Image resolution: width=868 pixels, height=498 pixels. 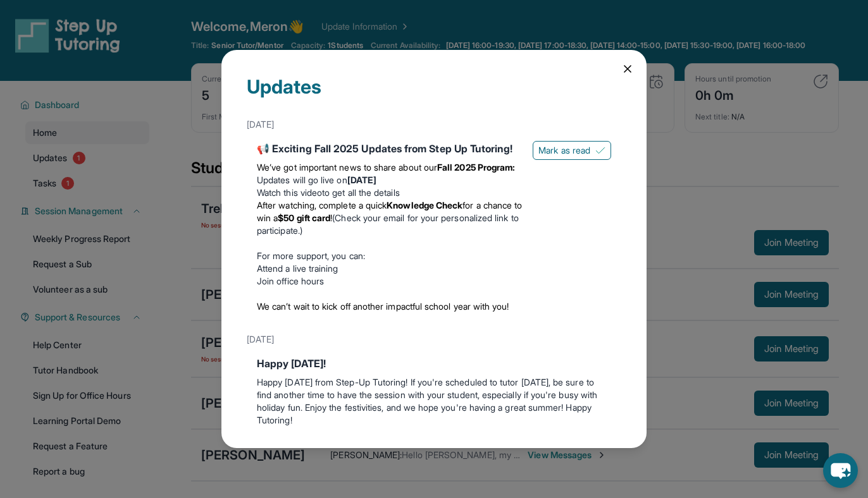 What do you see at coordinates (390, 218) in the screenshot?
I see `li: (Check your email for your personalized link to participate.)` at bounding box center [390, 218].